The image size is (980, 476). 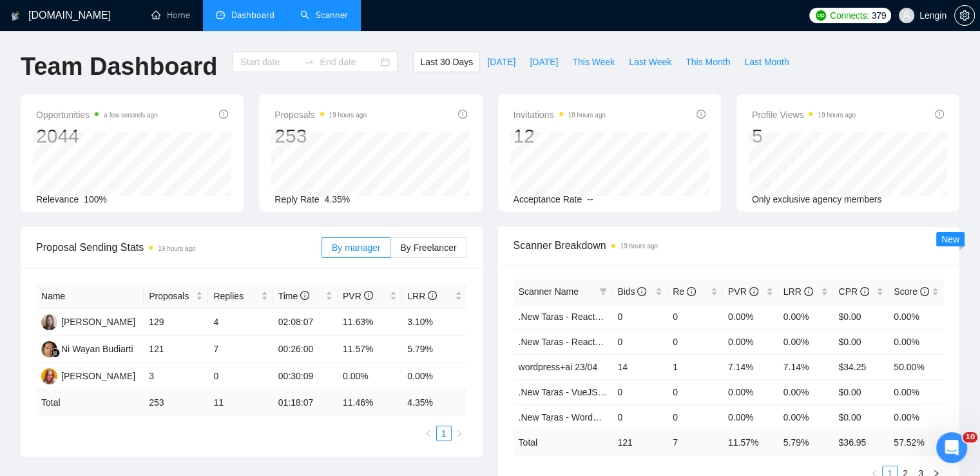 I want to click on span: Re, so click(x=684, y=291).